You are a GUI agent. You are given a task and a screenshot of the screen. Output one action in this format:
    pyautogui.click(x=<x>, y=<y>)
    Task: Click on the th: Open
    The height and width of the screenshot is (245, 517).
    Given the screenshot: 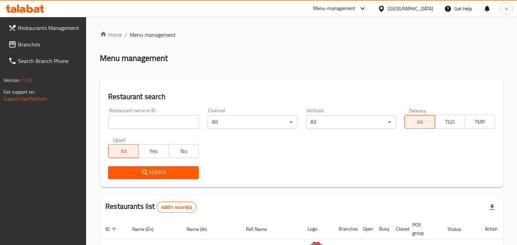 What is the action you would take?
    pyautogui.click(x=366, y=229)
    